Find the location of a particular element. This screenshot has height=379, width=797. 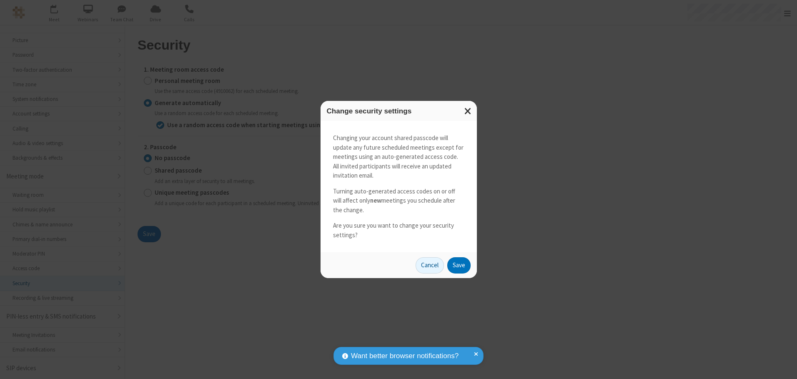

p: Changing your account shared passcode will update any future scheduled meetings except for meetin... is located at coordinates (399, 157).